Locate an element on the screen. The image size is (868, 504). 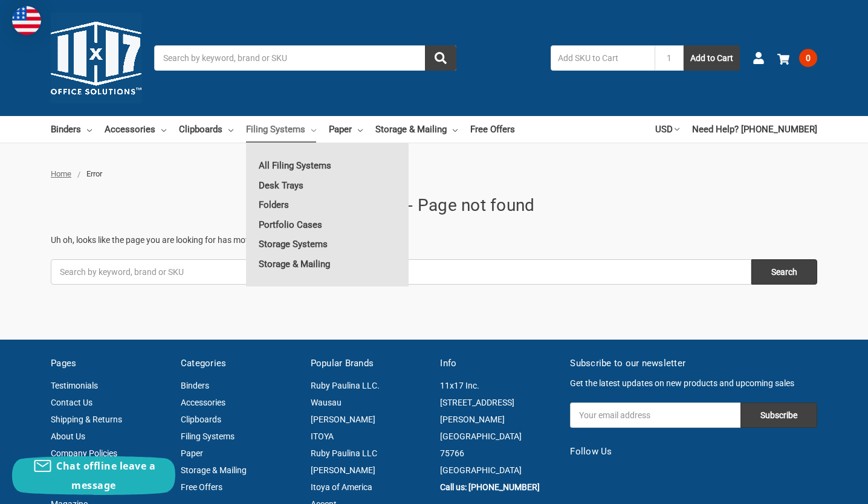
h5: Follow Us is located at coordinates (693, 452).